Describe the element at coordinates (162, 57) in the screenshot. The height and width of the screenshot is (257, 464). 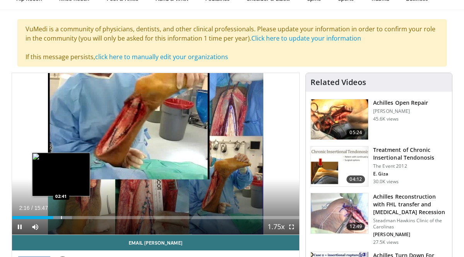
I see `a: click here to manually edit your organizations` at that location.